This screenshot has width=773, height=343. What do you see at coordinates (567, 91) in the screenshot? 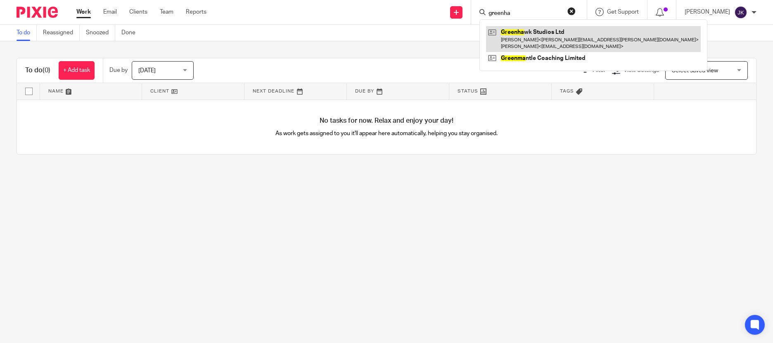
I see `span: Tags` at bounding box center [567, 91].